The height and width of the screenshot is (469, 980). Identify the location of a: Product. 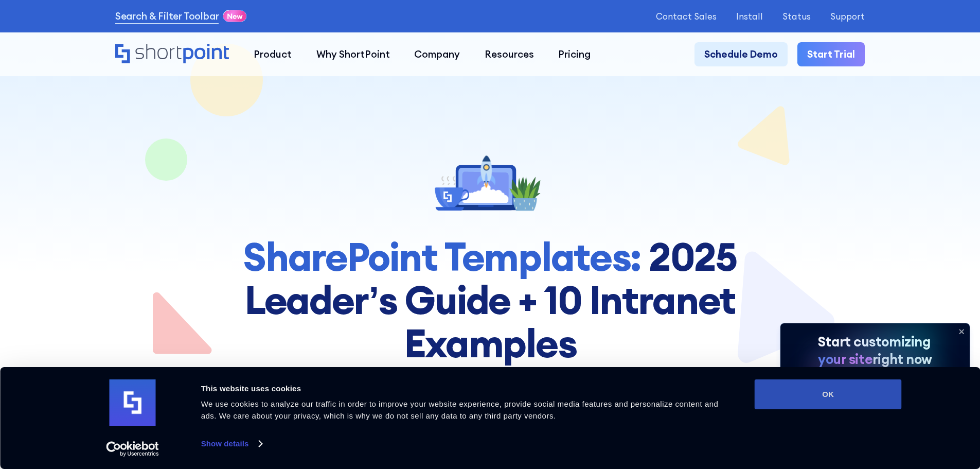
(273, 55).